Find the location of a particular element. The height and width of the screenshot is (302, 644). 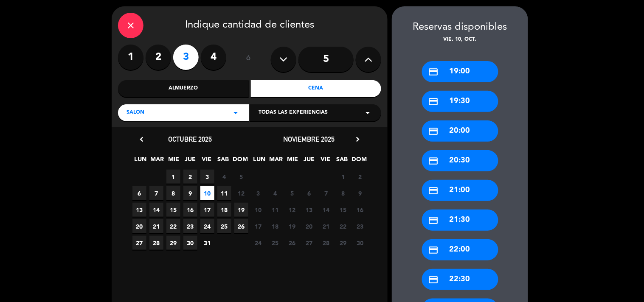

label: 3 is located at coordinates (186, 58).